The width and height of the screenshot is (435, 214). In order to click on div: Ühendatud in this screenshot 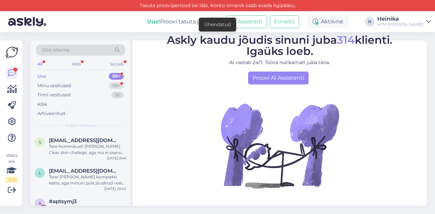, I will do `click(217, 24)`.